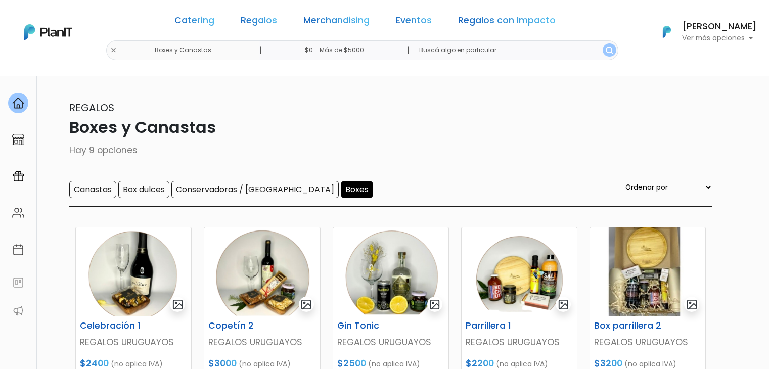  Describe the element at coordinates (336, 22) in the screenshot. I see `a: Merchandising` at that location.